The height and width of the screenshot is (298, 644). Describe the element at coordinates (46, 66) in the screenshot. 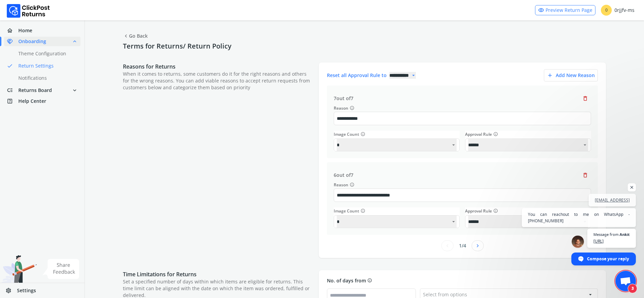

I see `a: doneReturn Settings` at that location.